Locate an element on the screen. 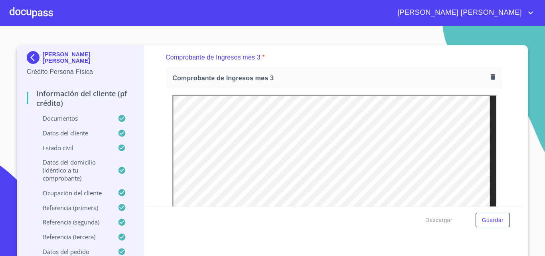  p: Comprobante de Ingresos mes 3 is located at coordinates (213, 57).